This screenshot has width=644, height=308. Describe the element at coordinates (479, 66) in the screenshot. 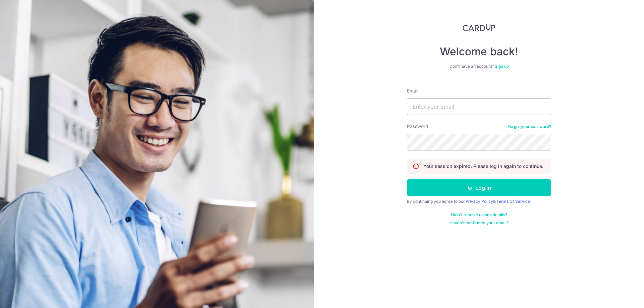

I see `div: Don’t have an account?` at that location.